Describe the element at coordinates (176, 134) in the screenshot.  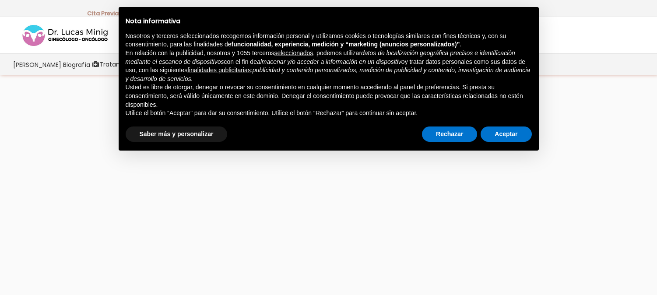
I see `button: Saber más y personalizar` at that location.